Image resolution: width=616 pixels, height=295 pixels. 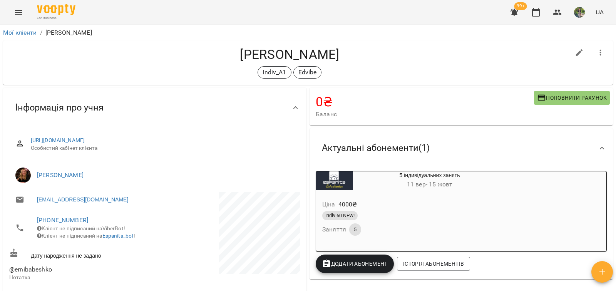 I want to click on p: Edvibe, so click(x=308, y=72).